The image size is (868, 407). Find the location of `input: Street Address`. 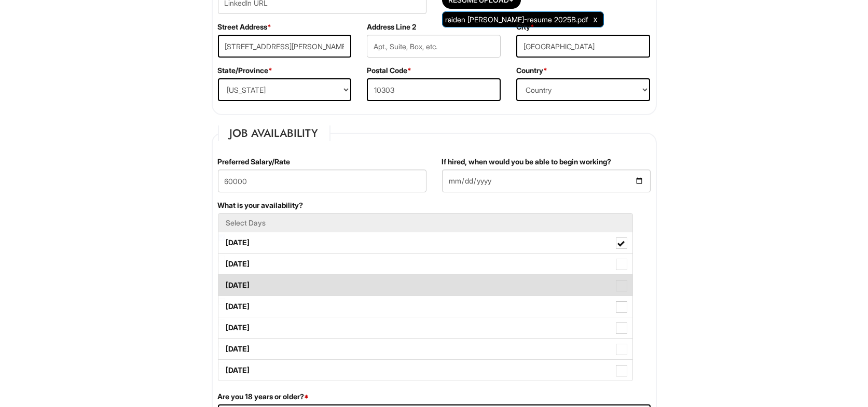

input: Street Address is located at coordinates (285, 46).